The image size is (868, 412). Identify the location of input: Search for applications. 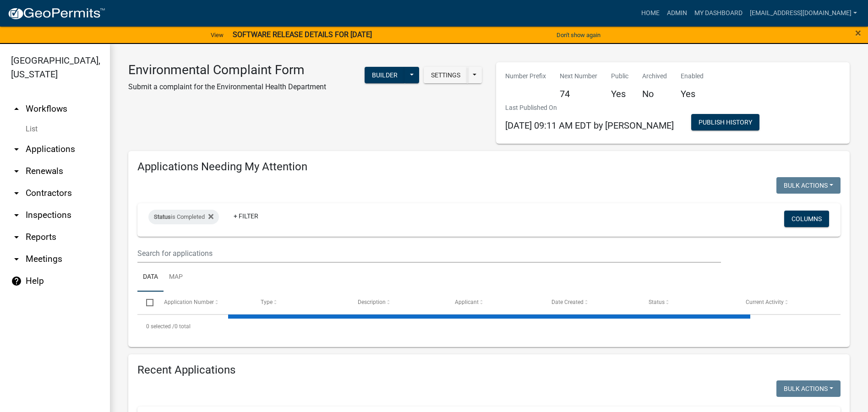
(430, 253).